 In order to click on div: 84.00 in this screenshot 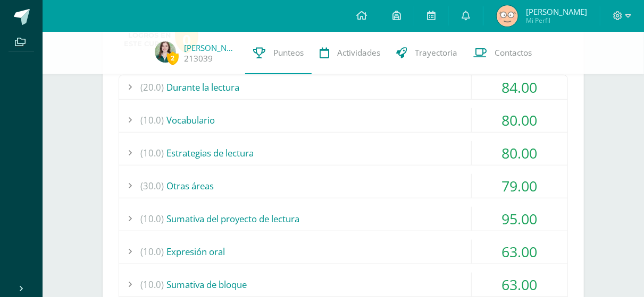, I will do `click(520, 87)`.